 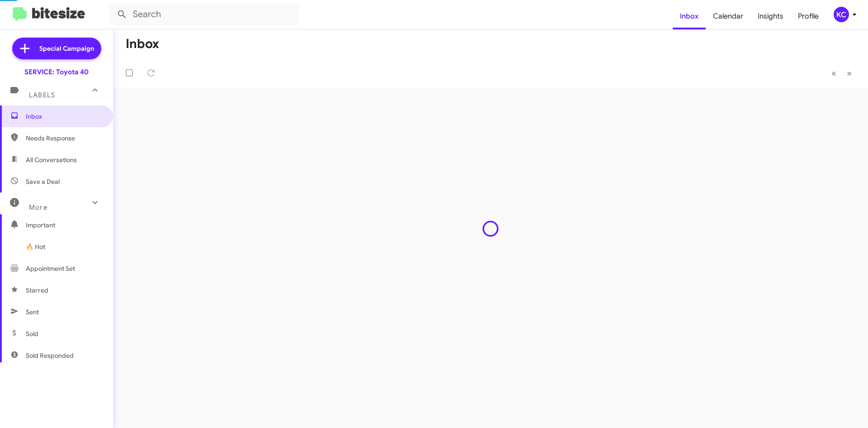 I want to click on span: Special Campaign, so click(x=67, y=48).